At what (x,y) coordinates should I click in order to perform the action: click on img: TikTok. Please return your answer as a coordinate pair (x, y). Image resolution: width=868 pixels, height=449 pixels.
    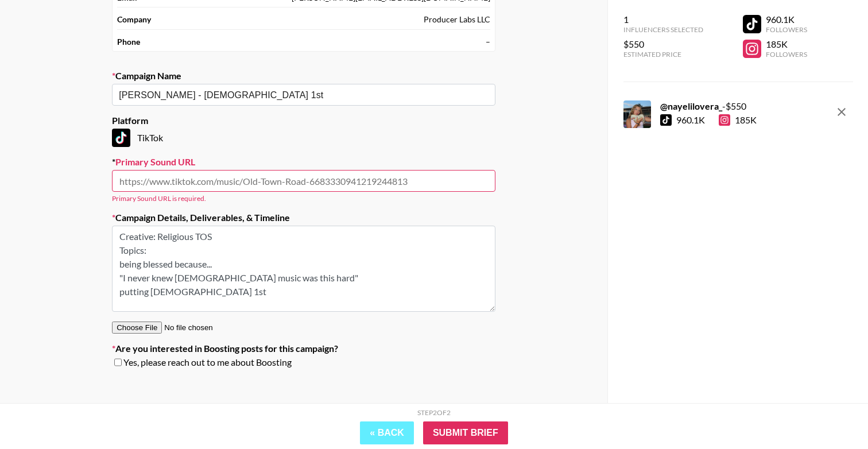
    Looking at the image, I should click on (121, 138).